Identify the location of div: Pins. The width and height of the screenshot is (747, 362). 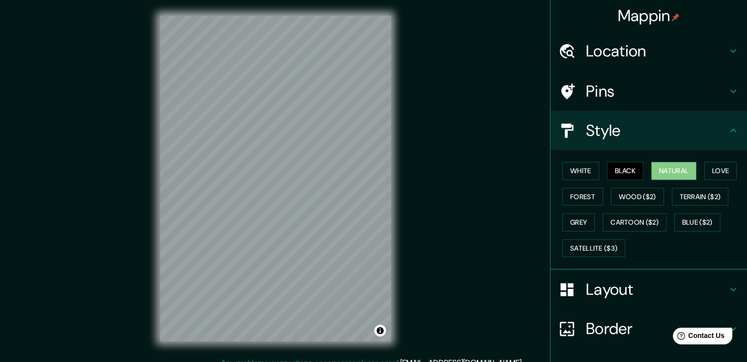
(649, 91).